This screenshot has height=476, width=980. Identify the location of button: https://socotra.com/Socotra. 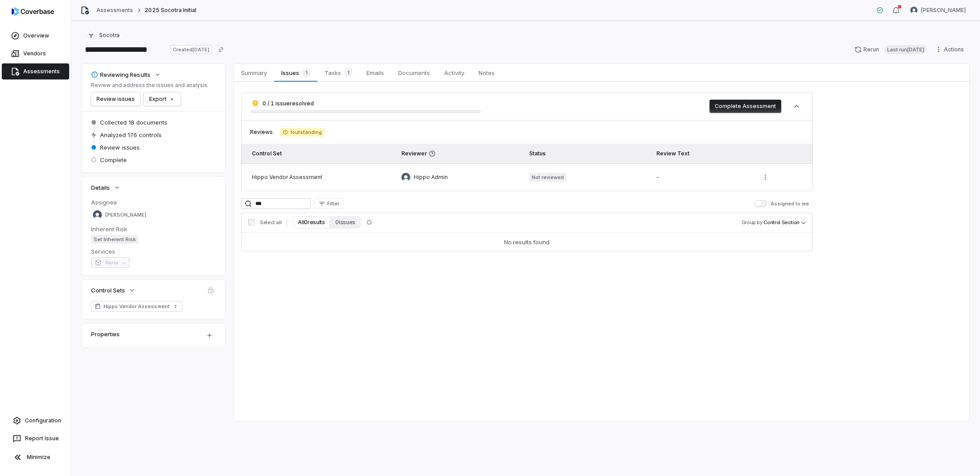
(103, 36).